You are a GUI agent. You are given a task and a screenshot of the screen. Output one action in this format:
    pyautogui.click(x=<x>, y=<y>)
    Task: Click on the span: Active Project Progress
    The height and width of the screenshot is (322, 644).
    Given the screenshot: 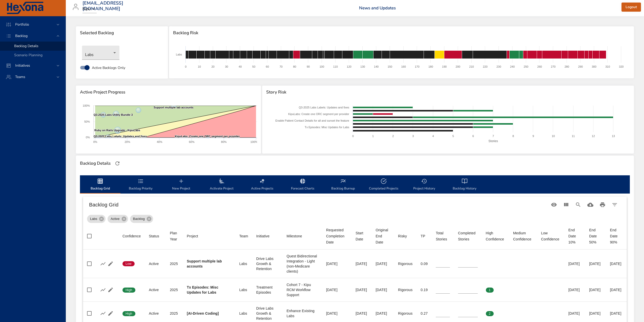 What is the action you would take?
    pyautogui.click(x=168, y=92)
    